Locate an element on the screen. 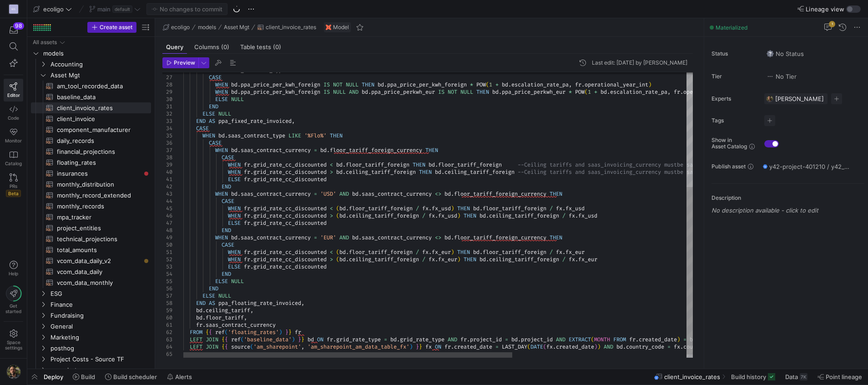  span: client_invoice​​​​​​​​​​ is located at coordinates (99, 119).